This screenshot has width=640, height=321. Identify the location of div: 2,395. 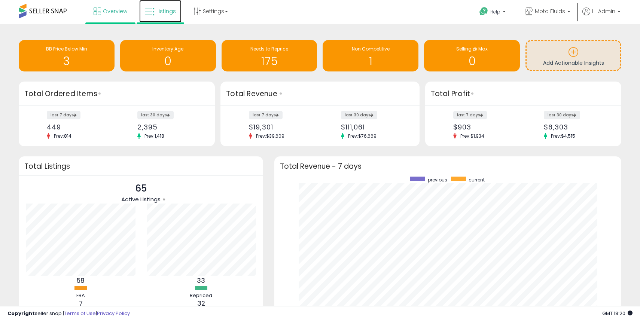
(170, 127).